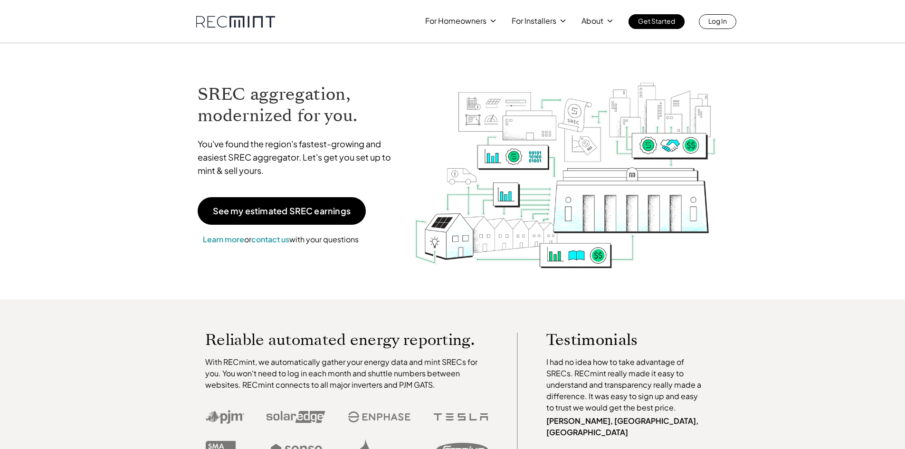  Describe the element at coordinates (347, 340) in the screenshot. I see `p: Reliable automated energy reporting.` at that location.